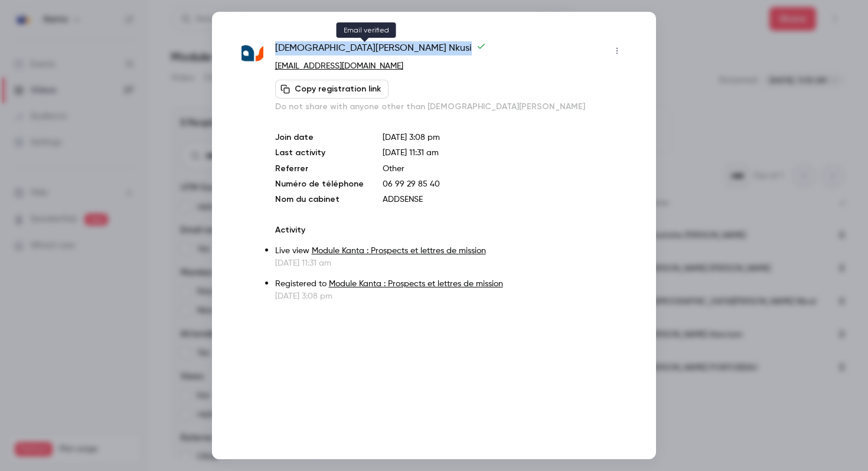 The image size is (868, 471). I want to click on p: ADDSENSE, so click(504, 199).